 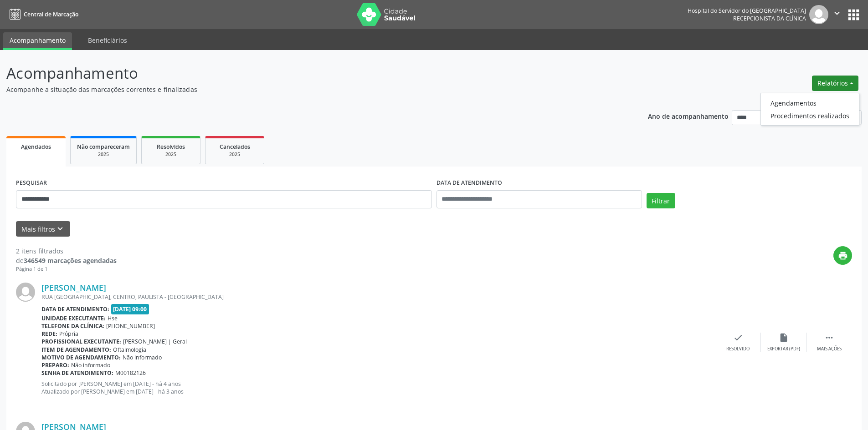 What do you see at coordinates (130, 373) in the screenshot?
I see `span: M00182126` at bounding box center [130, 373].